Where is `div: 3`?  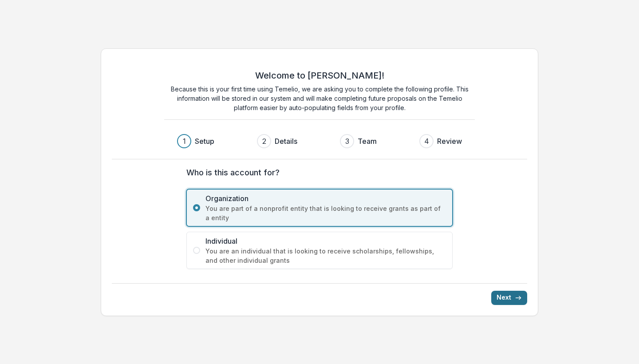 div: 3 is located at coordinates (347, 141).